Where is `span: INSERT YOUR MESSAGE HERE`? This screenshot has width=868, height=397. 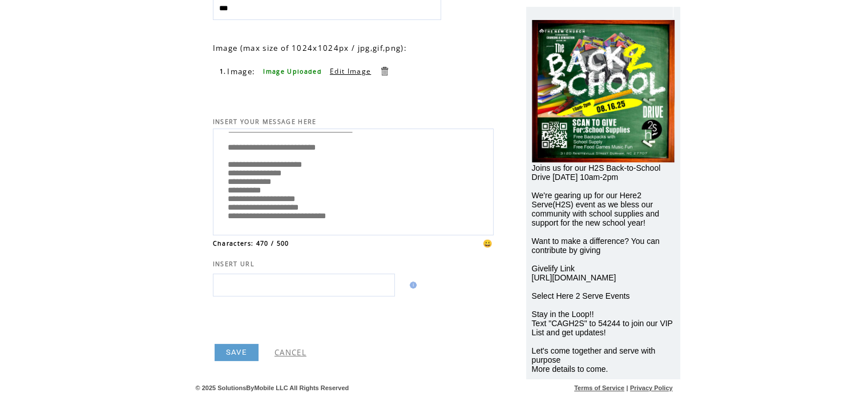
span: INSERT YOUR MESSAGE HERE is located at coordinates (265, 121).